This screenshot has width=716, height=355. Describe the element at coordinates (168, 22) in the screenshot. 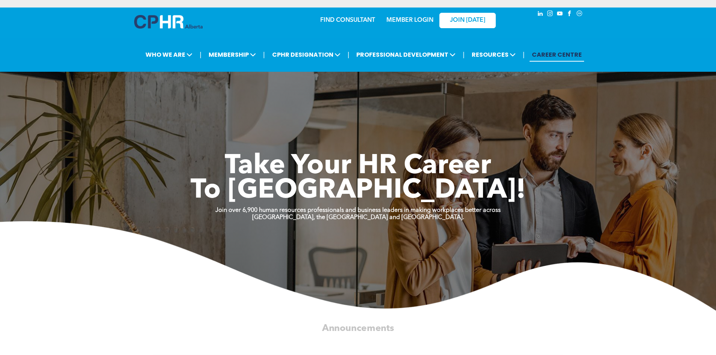

I see `img: A blue and white logo for cp alberta` at that location.